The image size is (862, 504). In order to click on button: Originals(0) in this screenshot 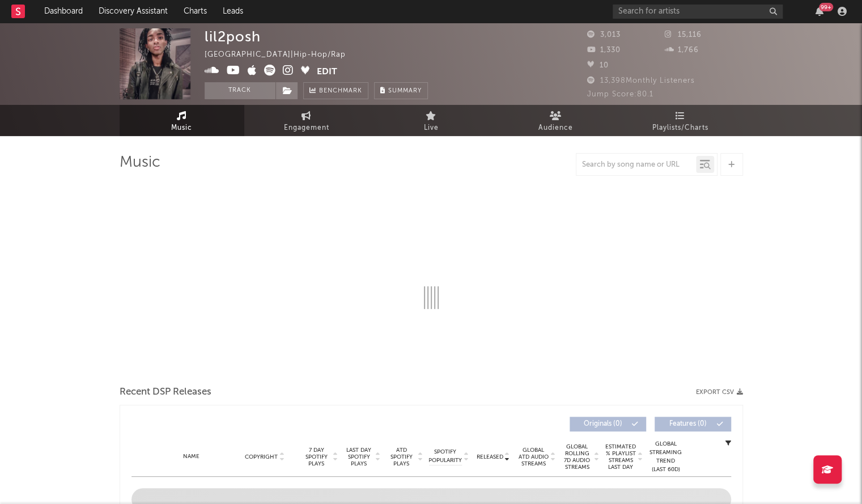, I will do `click(608, 424)`.